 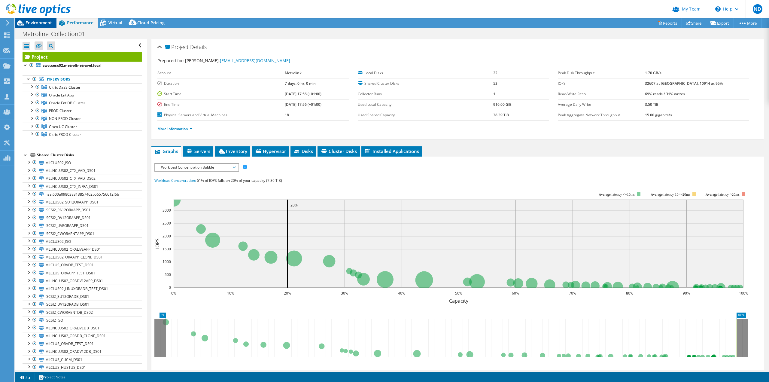 What do you see at coordinates (221, 105) in the screenshot?
I see `label: End Time` at bounding box center [221, 105].